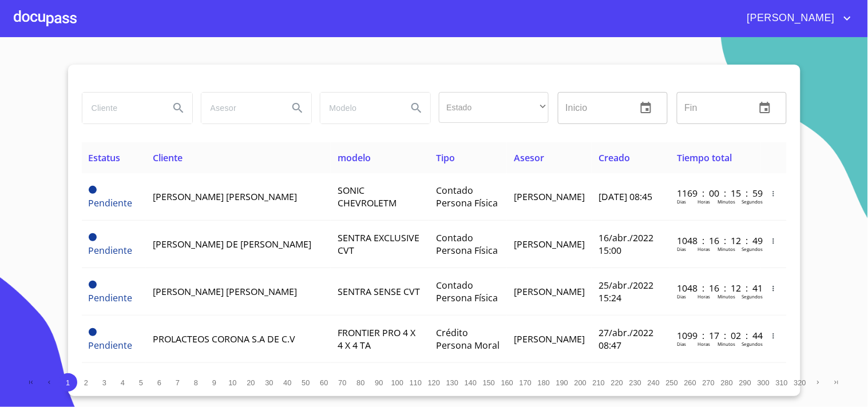 The image size is (868, 407). Describe the element at coordinates (715, 193) in the screenshot. I see `p: 1169 : 00 : 15 : 59` at that location.